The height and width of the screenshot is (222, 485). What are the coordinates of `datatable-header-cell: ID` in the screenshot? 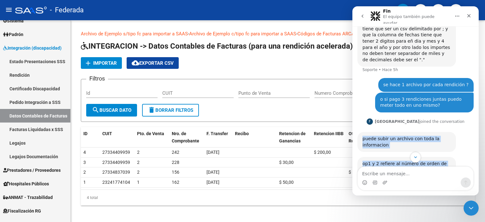 It's located at (90, 137).